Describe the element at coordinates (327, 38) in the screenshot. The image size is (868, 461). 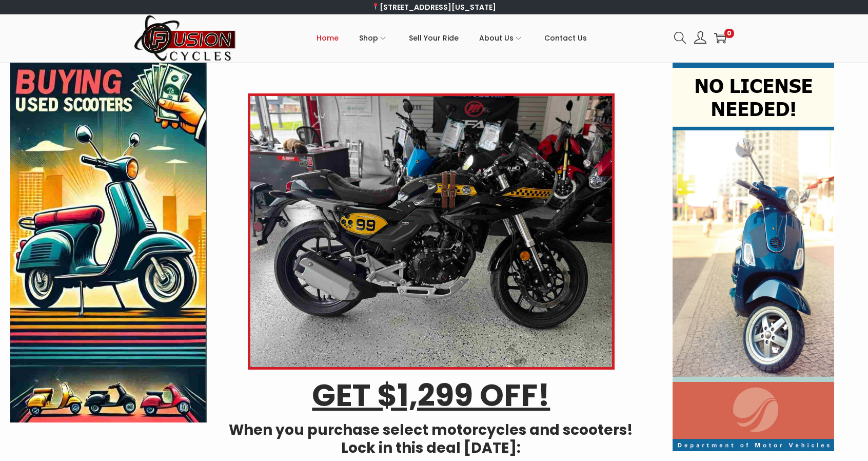
I see `span: Home` at that location.